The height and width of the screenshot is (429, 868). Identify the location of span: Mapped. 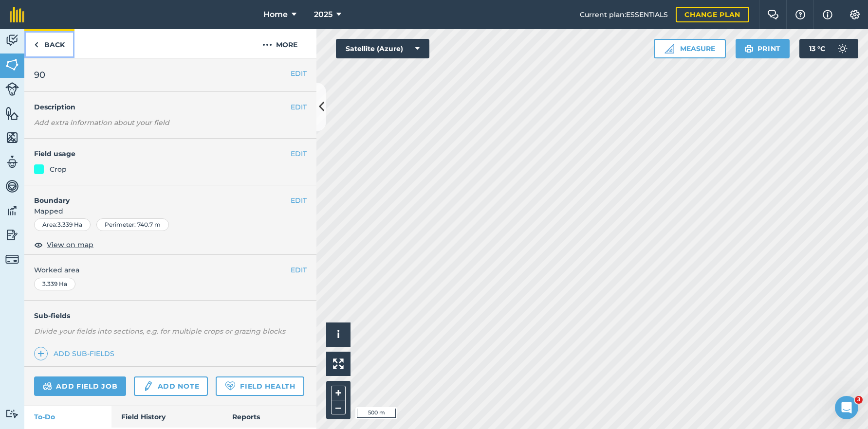
(171, 211).